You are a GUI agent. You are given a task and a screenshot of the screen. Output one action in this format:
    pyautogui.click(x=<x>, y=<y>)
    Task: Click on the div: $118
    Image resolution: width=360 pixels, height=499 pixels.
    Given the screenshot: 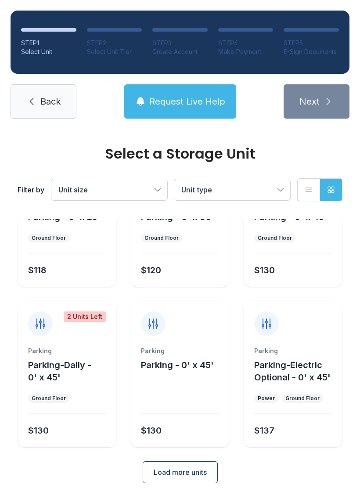 What is the action you would take?
    pyautogui.click(x=37, y=270)
    